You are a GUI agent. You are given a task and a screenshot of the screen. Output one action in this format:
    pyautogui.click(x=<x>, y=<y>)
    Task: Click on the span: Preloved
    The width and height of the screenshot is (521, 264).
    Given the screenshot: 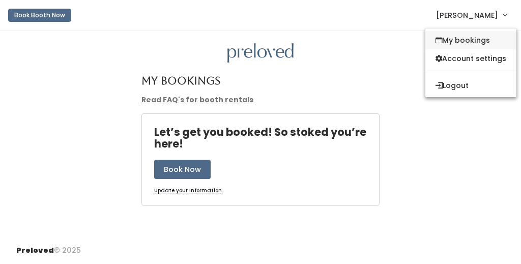 What is the action you would take?
    pyautogui.click(x=35, y=250)
    